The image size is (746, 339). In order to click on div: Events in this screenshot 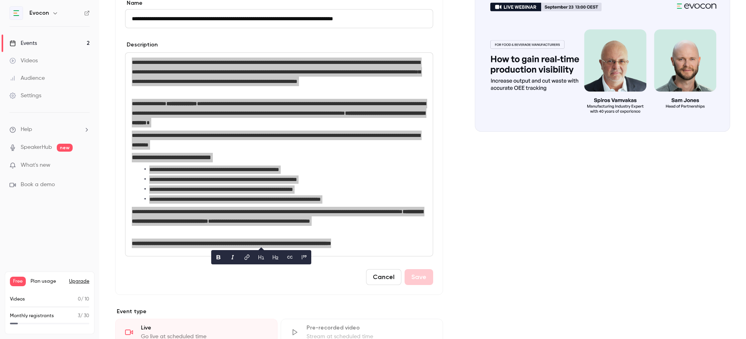, I will do `click(23, 43)`.